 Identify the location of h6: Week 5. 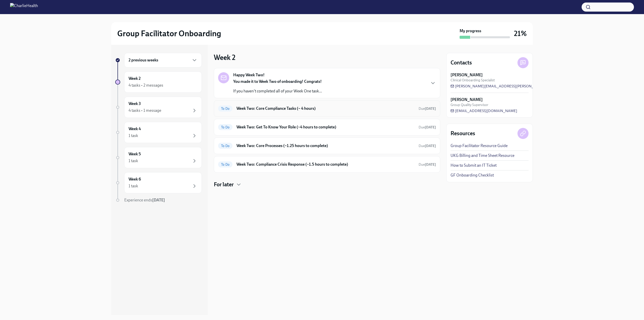
(135, 154).